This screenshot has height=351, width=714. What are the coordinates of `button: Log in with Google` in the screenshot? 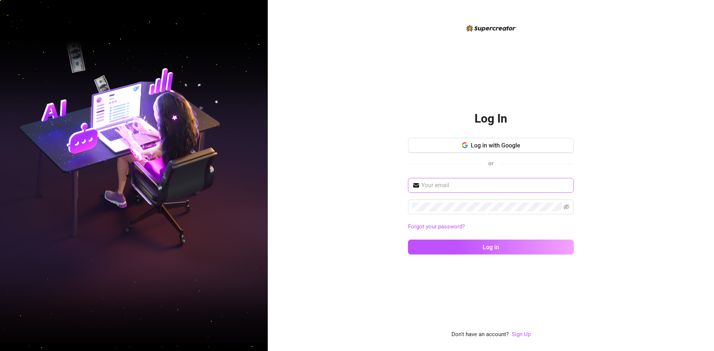 It's located at (491, 145).